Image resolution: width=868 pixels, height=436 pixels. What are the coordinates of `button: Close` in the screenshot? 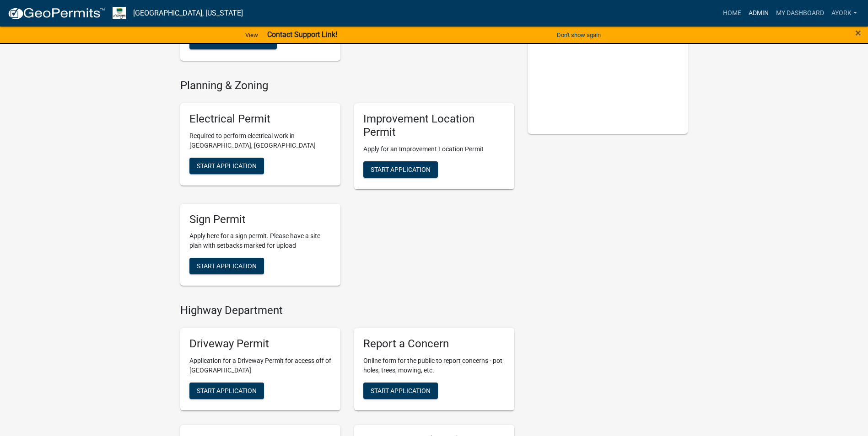 It's located at (858, 33).